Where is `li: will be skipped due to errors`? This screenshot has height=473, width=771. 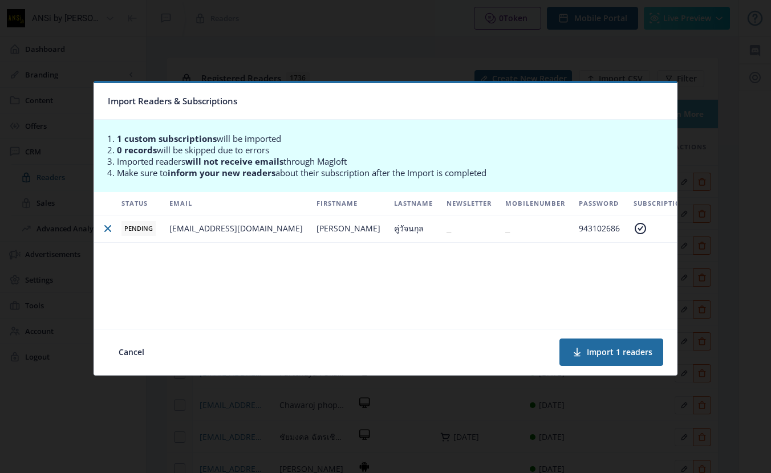 li: will be skipped due to errors is located at coordinates (394, 150).